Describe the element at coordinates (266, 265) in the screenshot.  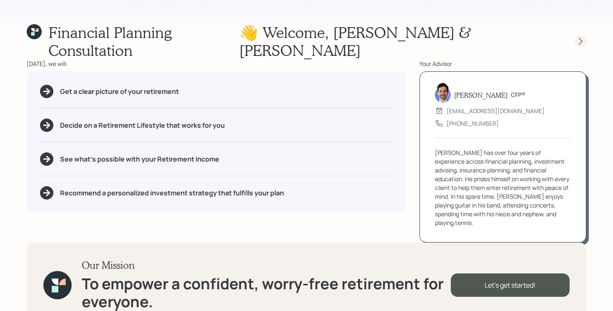
I see `h3: Our Mission` at that location.